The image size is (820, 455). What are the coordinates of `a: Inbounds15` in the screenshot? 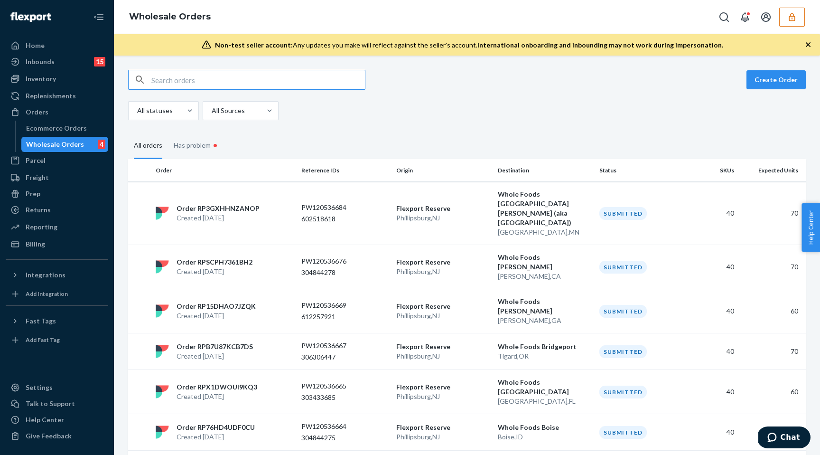 It's located at (57, 62).